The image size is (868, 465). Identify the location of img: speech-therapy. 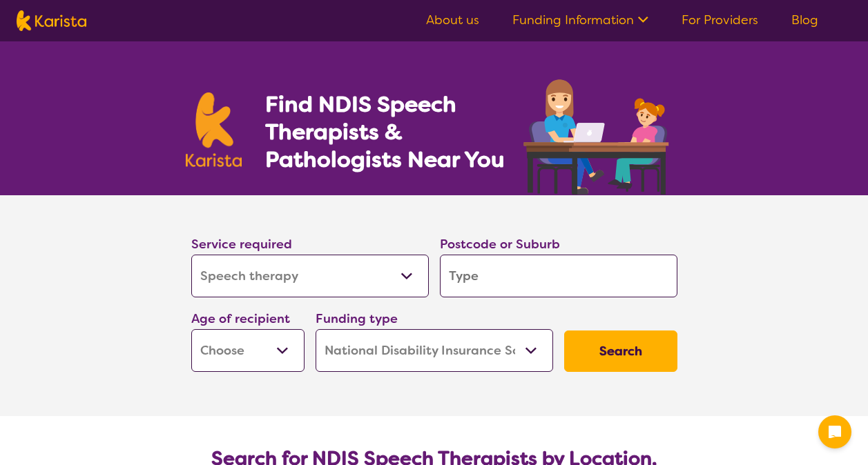
(597, 135).